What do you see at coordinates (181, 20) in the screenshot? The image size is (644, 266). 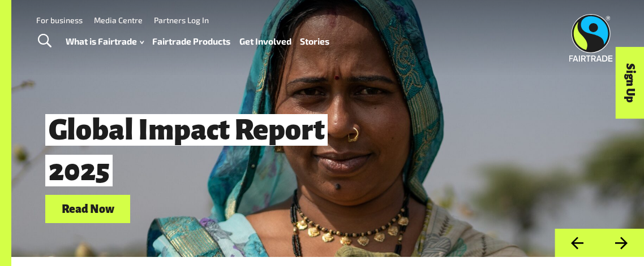 I see `a: Partners Log In` at bounding box center [181, 20].